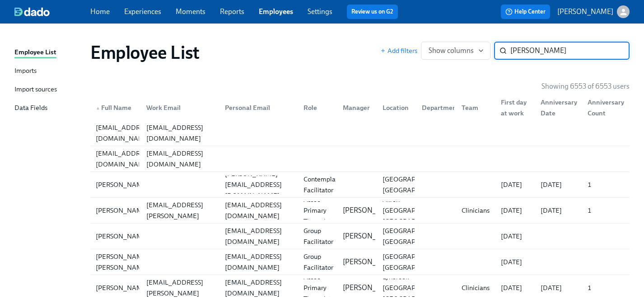 Image resolution: width=644 pixels, height=300 pixels. I want to click on a: Moments, so click(191, 11).